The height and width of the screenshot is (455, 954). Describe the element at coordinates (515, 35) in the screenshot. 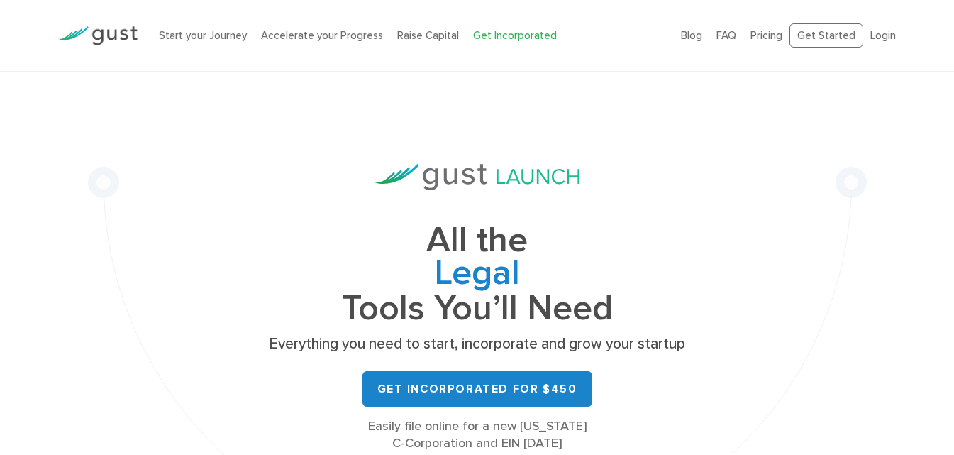

I see `a: Get Incorporated` at that location.